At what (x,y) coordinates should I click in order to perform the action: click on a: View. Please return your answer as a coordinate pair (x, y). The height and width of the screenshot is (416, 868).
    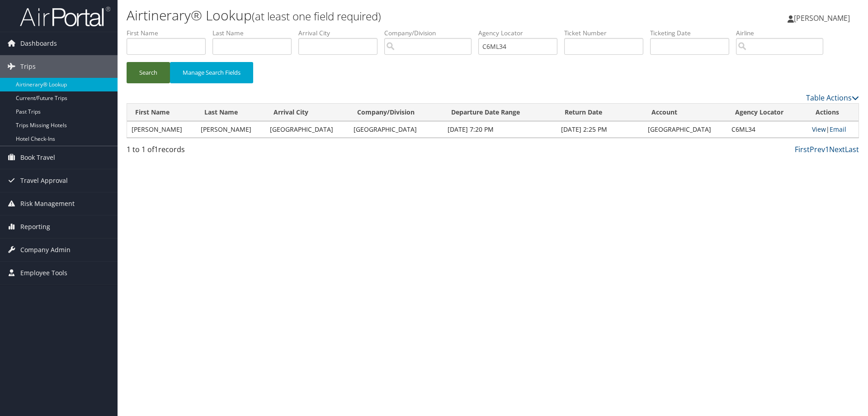
    Looking at the image, I should click on (818, 129).